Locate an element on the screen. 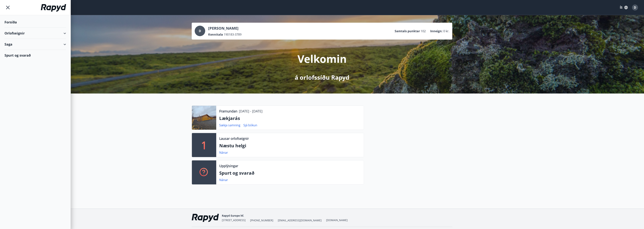 The height and width of the screenshot is (229, 644). span: 190183-3789 is located at coordinates (232, 34).